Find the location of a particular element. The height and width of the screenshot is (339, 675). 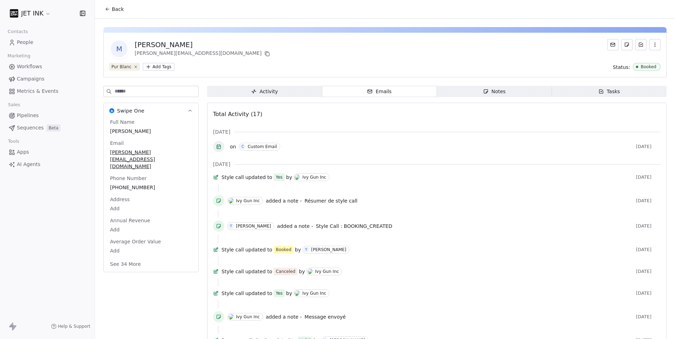

span: Average Order Value is located at coordinates (135, 242).